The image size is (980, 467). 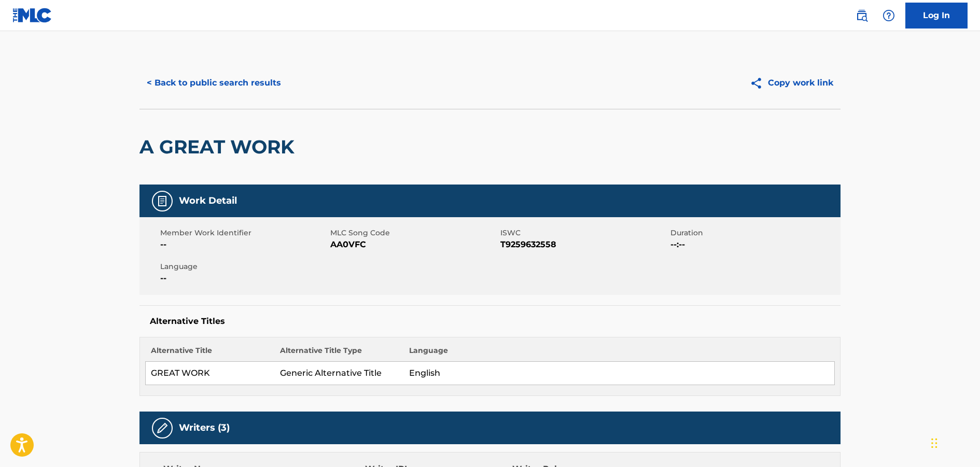 What do you see at coordinates (210, 373) in the screenshot?
I see `td: GREAT WORK` at bounding box center [210, 373].